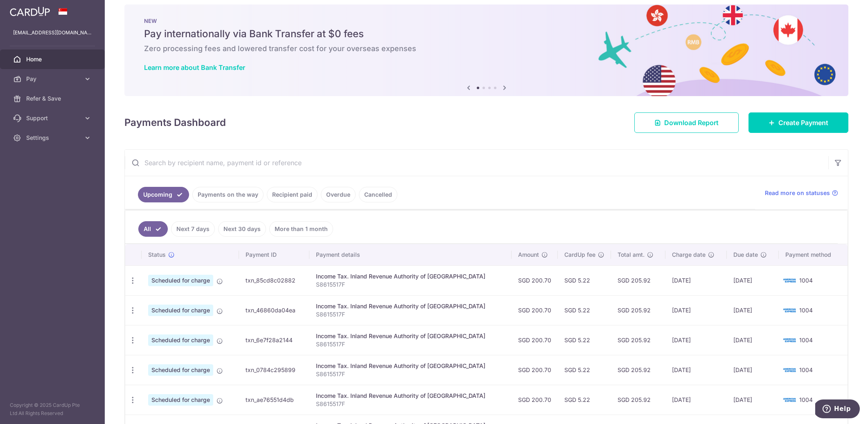  What do you see at coordinates (803, 123) in the screenshot?
I see `span: Create Payment` at bounding box center [803, 123].